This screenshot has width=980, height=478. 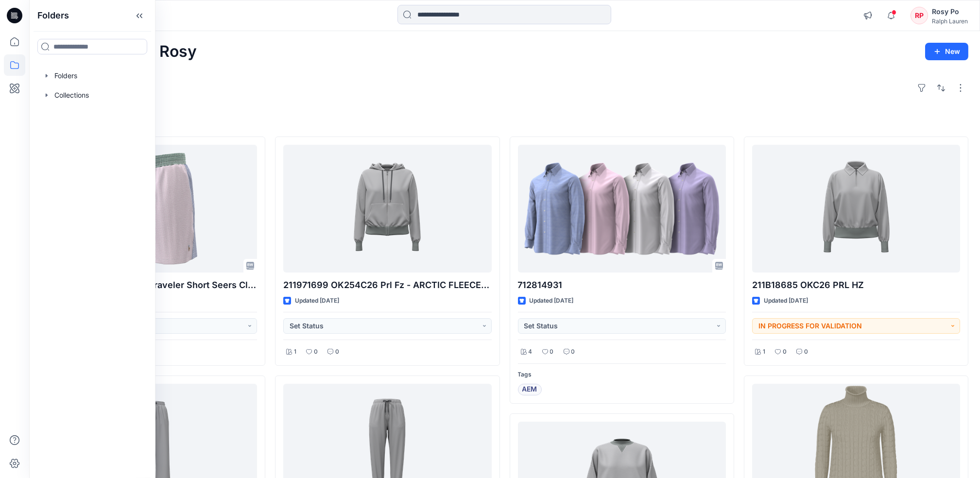 What do you see at coordinates (530, 352) in the screenshot?
I see `p: 4` at bounding box center [530, 352].